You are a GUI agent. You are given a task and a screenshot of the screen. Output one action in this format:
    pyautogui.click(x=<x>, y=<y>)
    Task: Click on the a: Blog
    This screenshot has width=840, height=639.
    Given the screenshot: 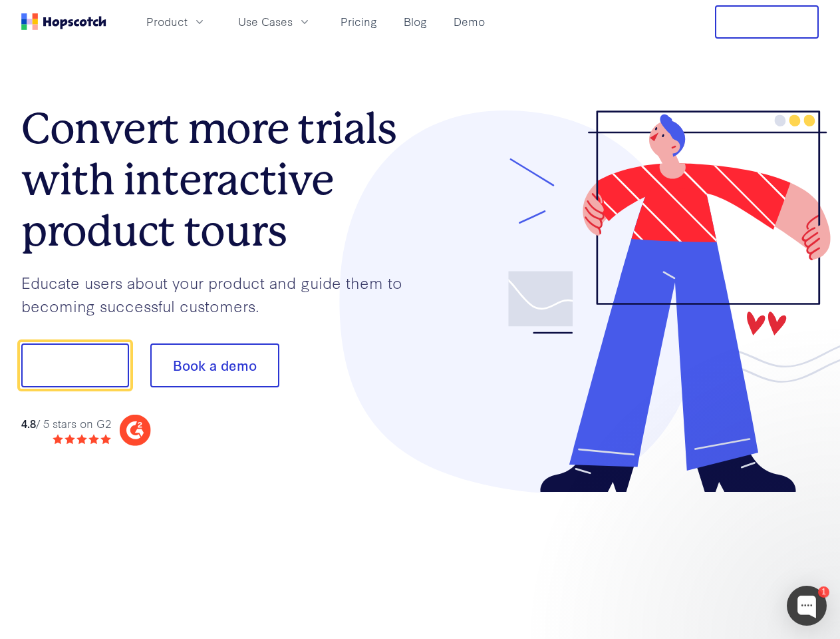 What is the action you would take?
    pyautogui.click(x=415, y=21)
    